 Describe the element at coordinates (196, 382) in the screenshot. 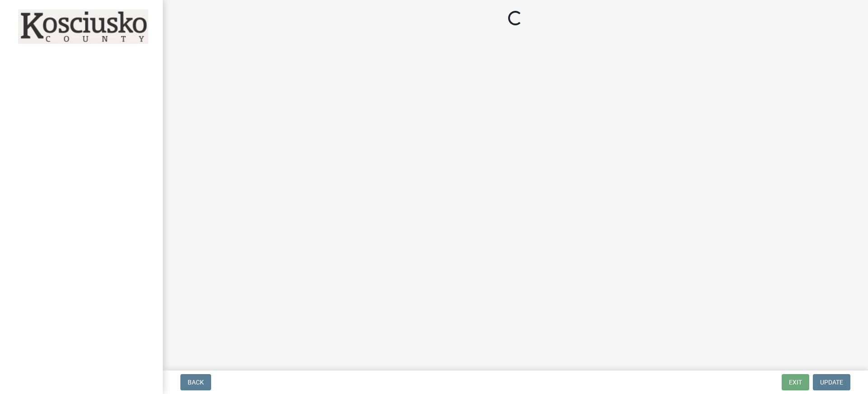

I see `button: Back` at that location.